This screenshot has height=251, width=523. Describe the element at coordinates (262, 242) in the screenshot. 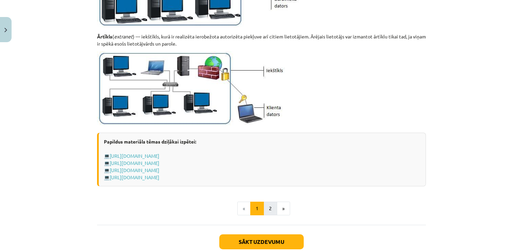

I see `button: Sākt uzdevumu` at that location.